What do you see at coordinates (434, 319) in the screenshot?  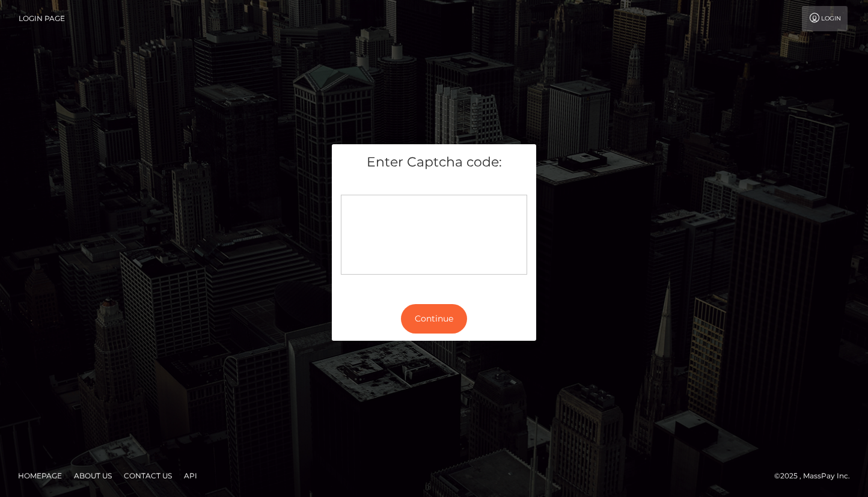 I see `button: Continue` at bounding box center [434, 319].